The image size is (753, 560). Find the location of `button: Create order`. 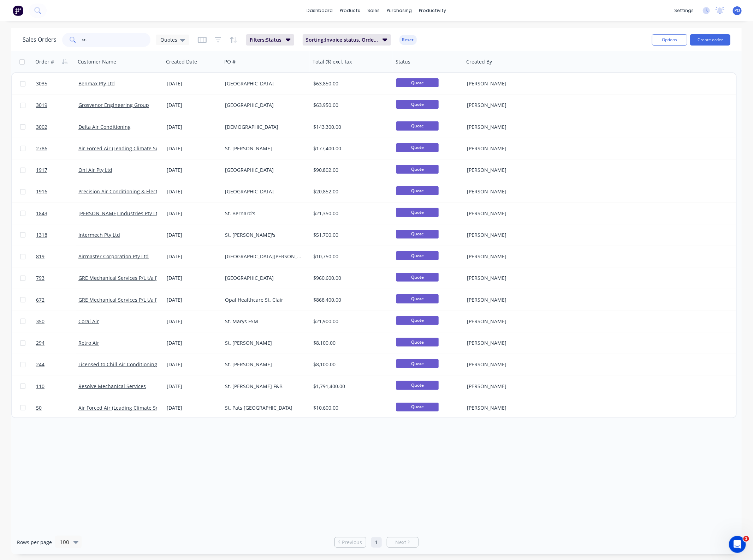

button: Create order is located at coordinates (710, 40).